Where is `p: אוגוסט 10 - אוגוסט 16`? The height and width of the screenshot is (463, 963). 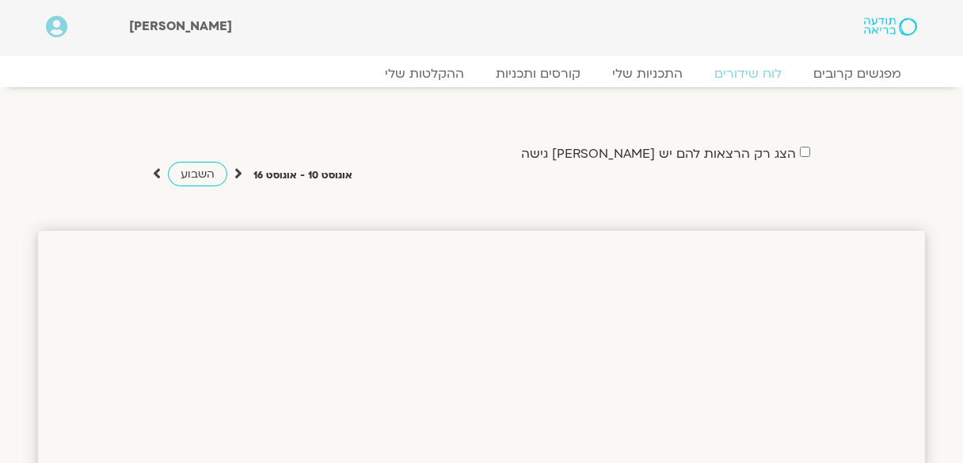
p: אוגוסט 10 - אוגוסט 16 is located at coordinates (303, 175).